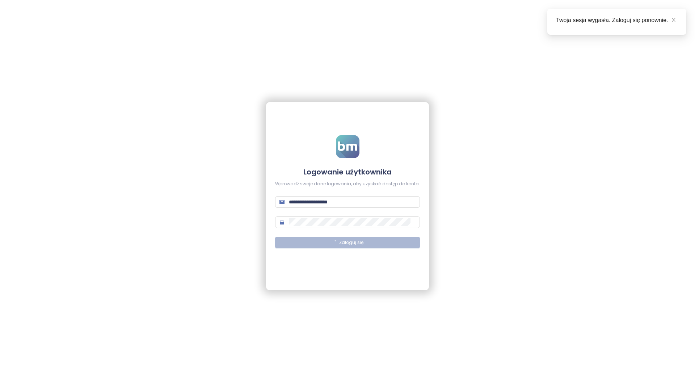 The height and width of the screenshot is (392, 695). I want to click on span: Zaloguj się, so click(351, 242).